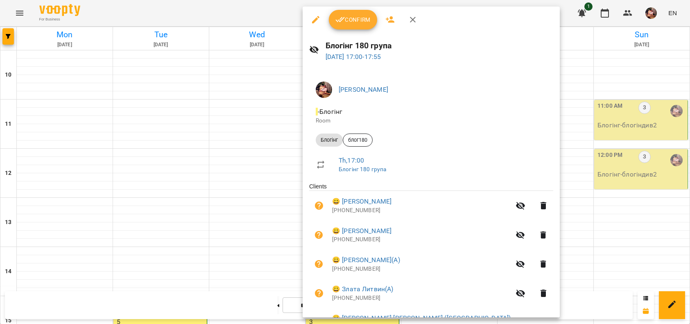 Image resolution: width=690 pixels, height=324 pixels. What do you see at coordinates (431, 121) in the screenshot?
I see `p: Room` at bounding box center [431, 121].